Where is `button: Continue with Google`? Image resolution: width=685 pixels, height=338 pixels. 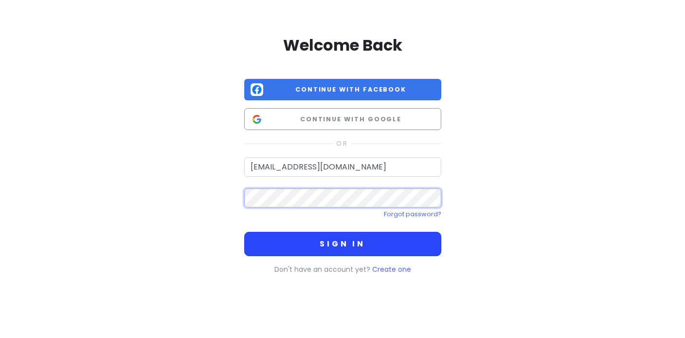
button: Continue with Google is located at coordinates (343, 119).